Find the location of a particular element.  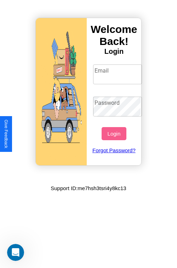

img: gif is located at coordinates (61, 92).